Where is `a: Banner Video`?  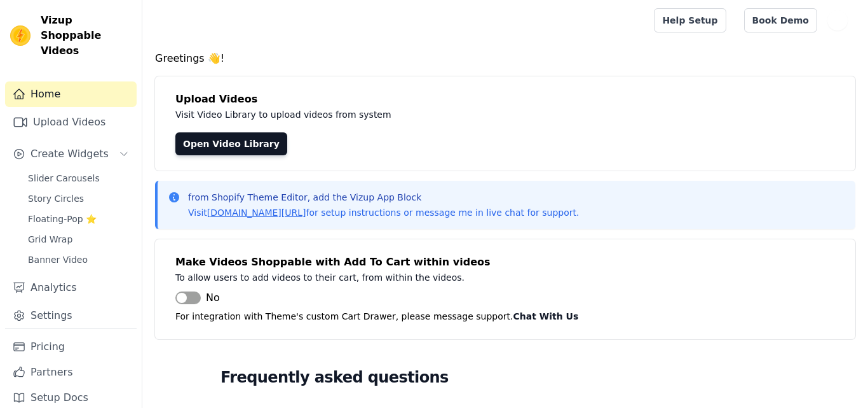 a: Banner Video is located at coordinates (79, 260).